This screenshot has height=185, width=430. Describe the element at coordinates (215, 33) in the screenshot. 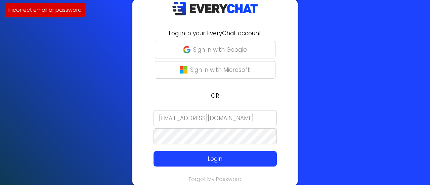

I see `h2: Log into your EveryChat account` at that location.